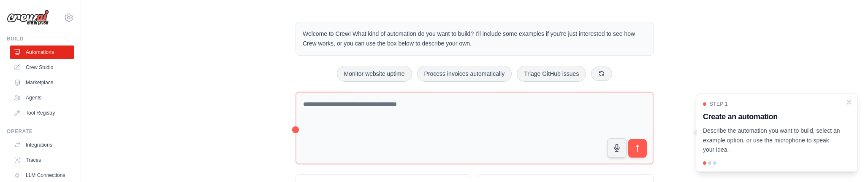 The image size is (868, 182). I want to click on h3: Create an automation, so click(772, 116).